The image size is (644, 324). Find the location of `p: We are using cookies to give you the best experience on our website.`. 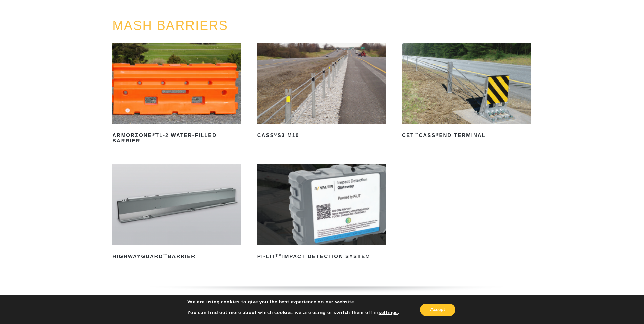

p: We are using cookies to give you the best experience on our website. is located at coordinates (293, 302).